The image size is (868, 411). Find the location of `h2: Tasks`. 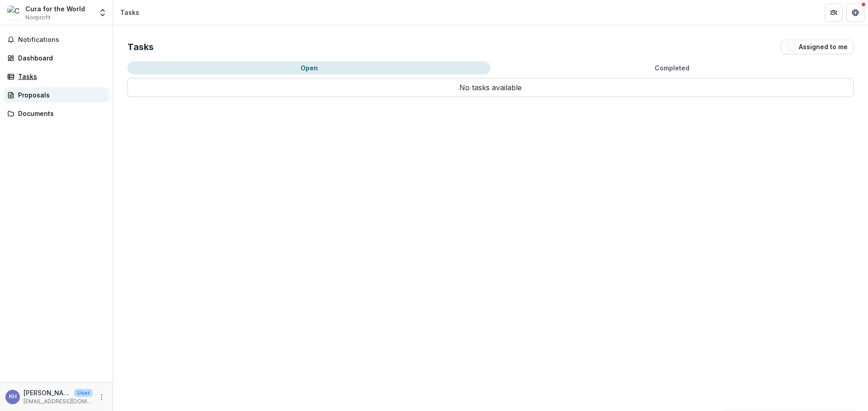

h2: Tasks is located at coordinates (140, 47).